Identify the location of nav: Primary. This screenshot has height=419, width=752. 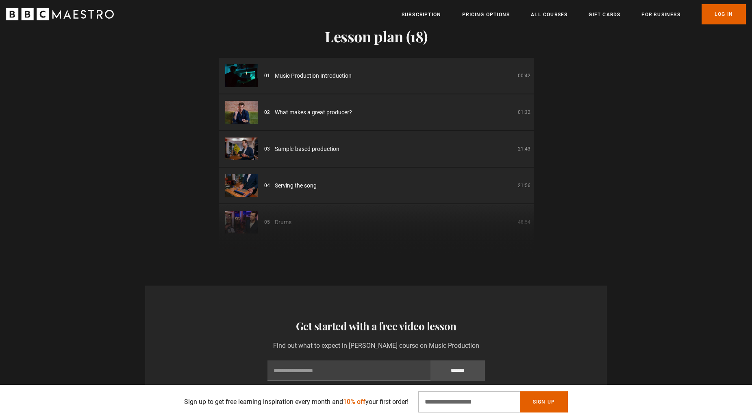
(574, 14).